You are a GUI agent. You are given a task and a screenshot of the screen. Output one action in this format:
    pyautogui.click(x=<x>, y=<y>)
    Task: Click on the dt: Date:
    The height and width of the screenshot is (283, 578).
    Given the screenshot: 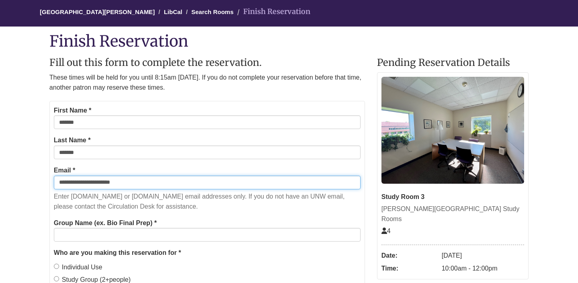 What is the action you would take?
    pyautogui.click(x=409, y=255)
    